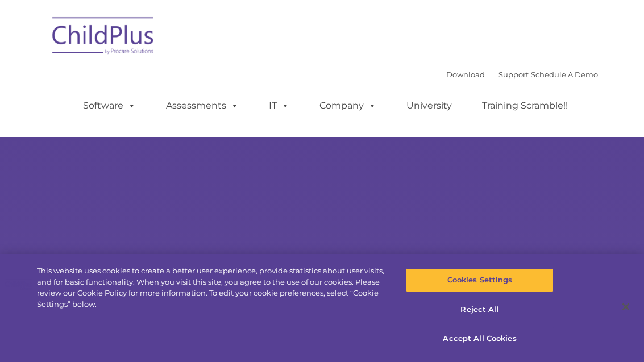 The height and width of the screenshot is (362, 644). I want to click on a: Training Scramble!!, so click(525, 105).